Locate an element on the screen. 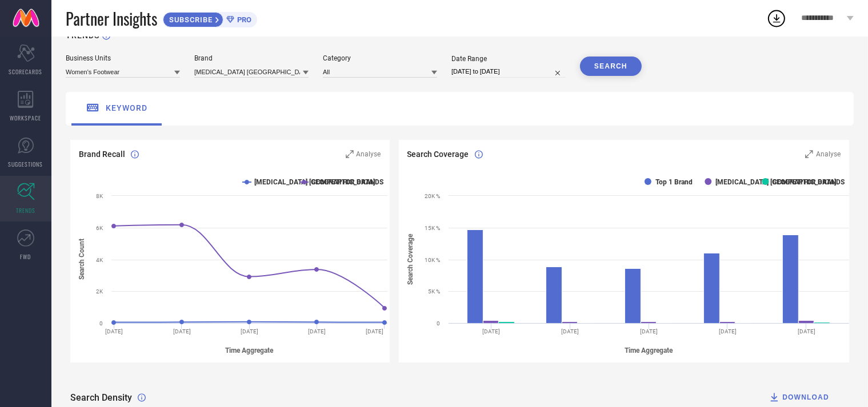  text: 6K is located at coordinates (100, 228).